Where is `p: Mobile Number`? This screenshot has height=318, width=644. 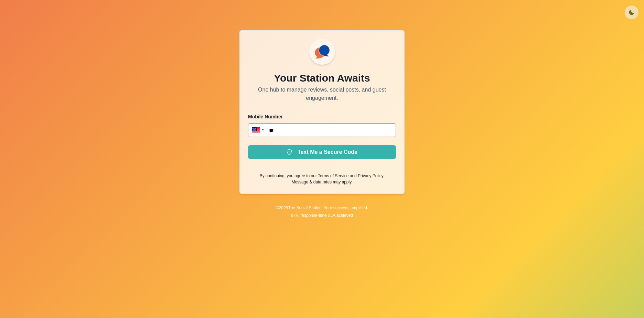 p: Mobile Number is located at coordinates (322, 117).